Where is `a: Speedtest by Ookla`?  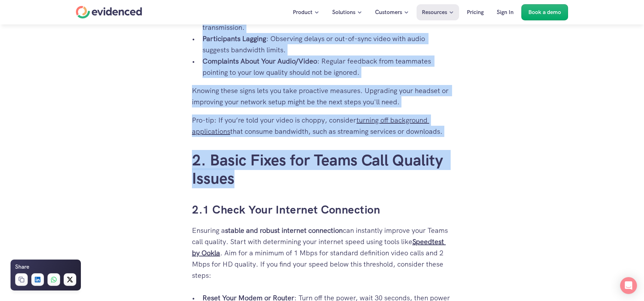 a: Speedtest by Ookla is located at coordinates (319, 247).